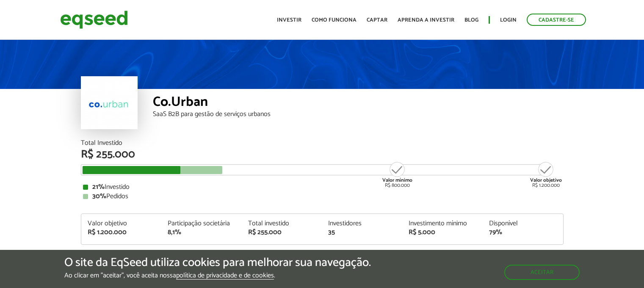 The image size is (644, 288). What do you see at coordinates (377, 20) in the screenshot?
I see `a: Captar` at bounding box center [377, 20].